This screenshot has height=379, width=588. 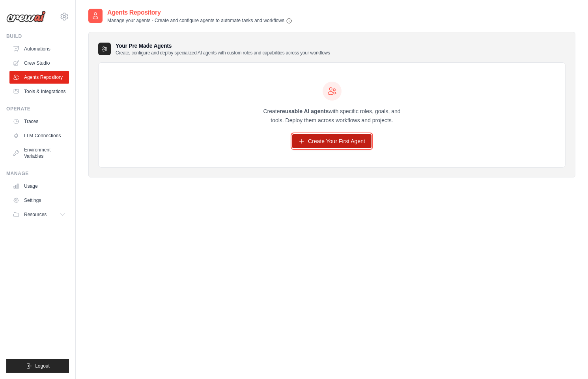 I want to click on a: Usage, so click(x=39, y=186).